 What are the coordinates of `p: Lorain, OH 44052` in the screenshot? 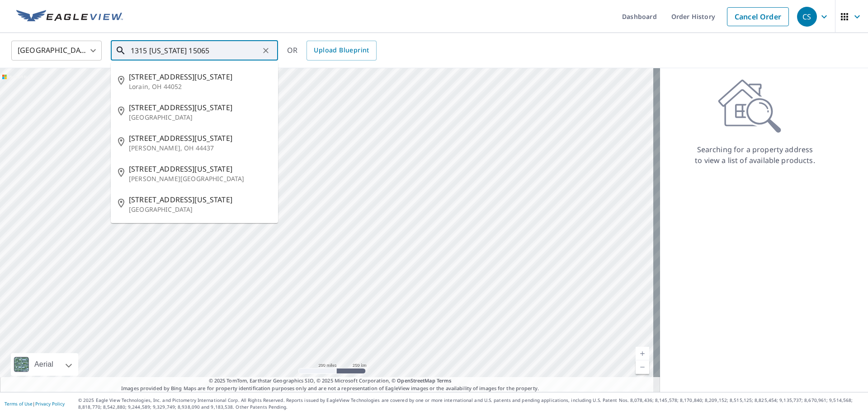 It's located at (200, 86).